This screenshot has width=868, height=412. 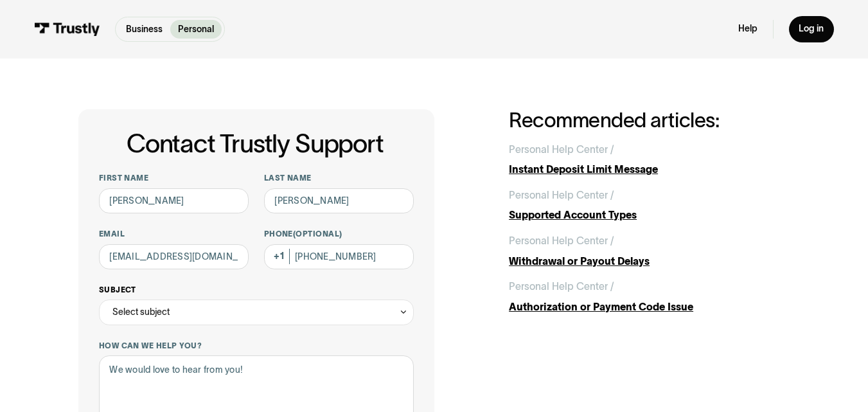 What do you see at coordinates (196, 29) in the screenshot?
I see `p: Personal` at bounding box center [196, 29].